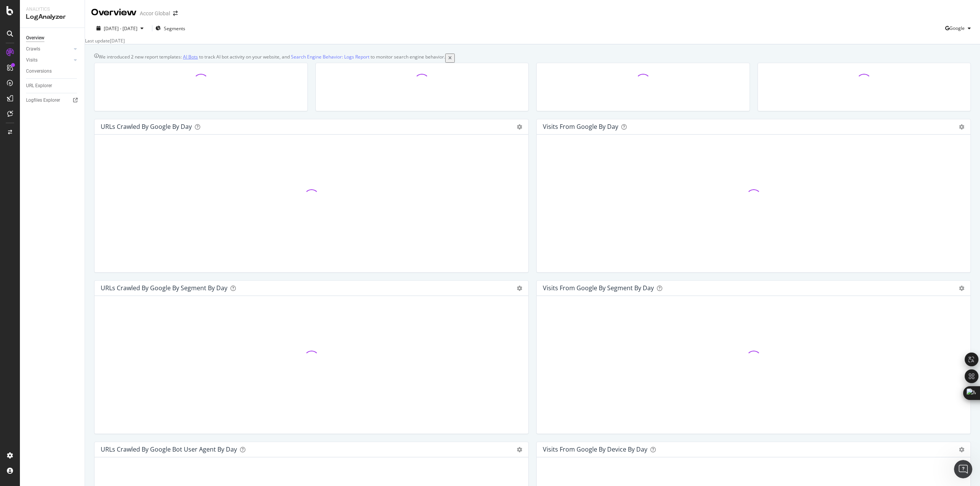 This screenshot has width=980, height=486. I want to click on span: Segments, so click(175, 28).